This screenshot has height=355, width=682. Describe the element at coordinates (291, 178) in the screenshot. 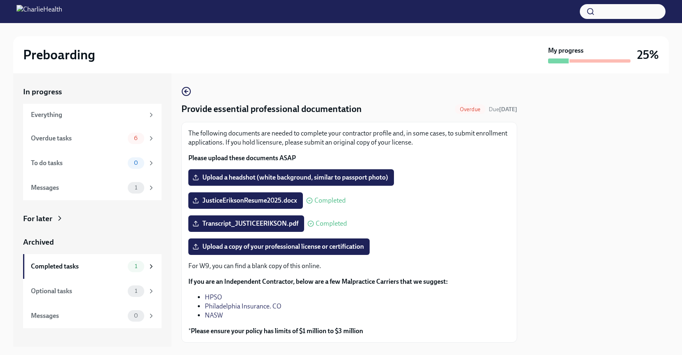

I see `label: Upload a headshot (white background, similar to passport photo)` at that location.